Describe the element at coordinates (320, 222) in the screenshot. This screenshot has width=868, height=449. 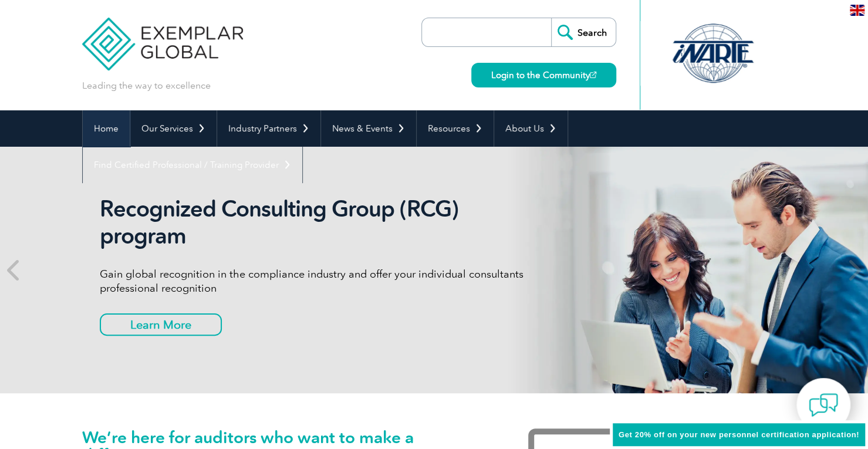
I see `h2: Recognized Consulting Group (RCG) program` at that location.